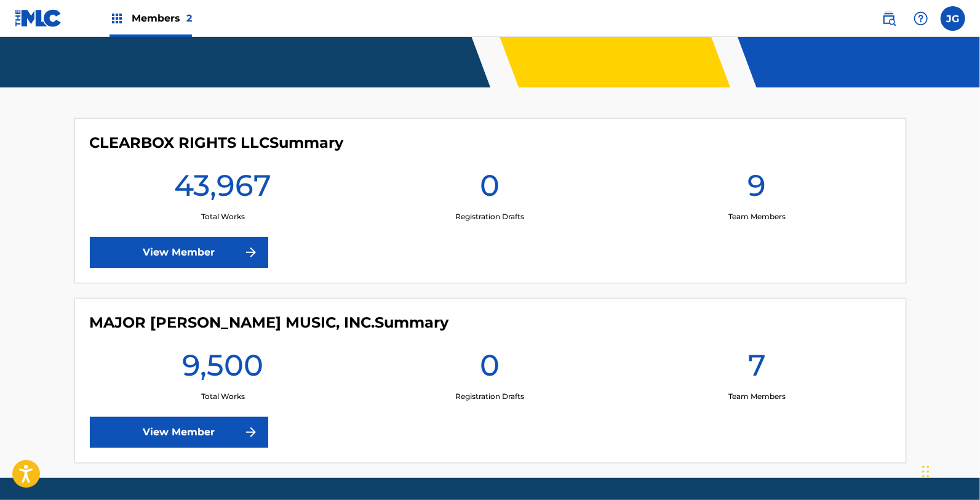  Describe the element at coordinates (223, 189) in the screenshot. I see `h1: 43,967` at that location.